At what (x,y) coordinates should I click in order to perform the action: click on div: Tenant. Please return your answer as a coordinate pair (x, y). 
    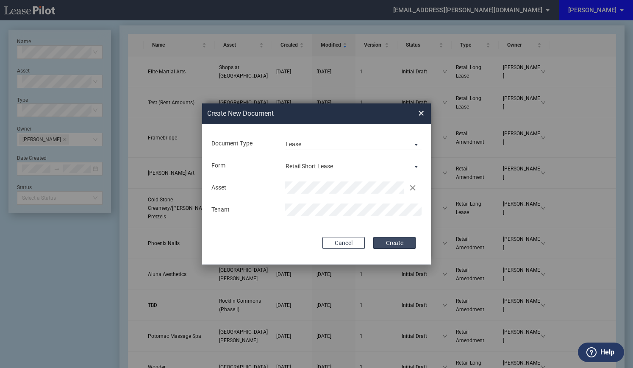
    Looking at the image, I should click on (243, 210).